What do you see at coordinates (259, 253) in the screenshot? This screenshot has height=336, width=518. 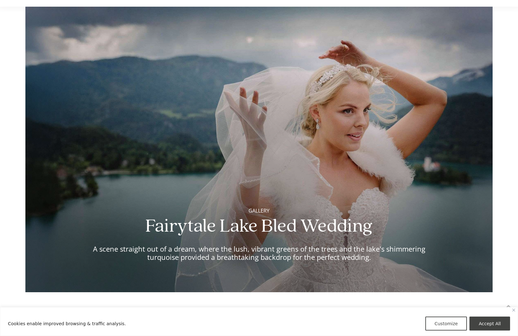 I see `p: A scene straight out of a dream, where the lush, vibrant greens of the trees and the lake's shimm...` at bounding box center [259, 253].